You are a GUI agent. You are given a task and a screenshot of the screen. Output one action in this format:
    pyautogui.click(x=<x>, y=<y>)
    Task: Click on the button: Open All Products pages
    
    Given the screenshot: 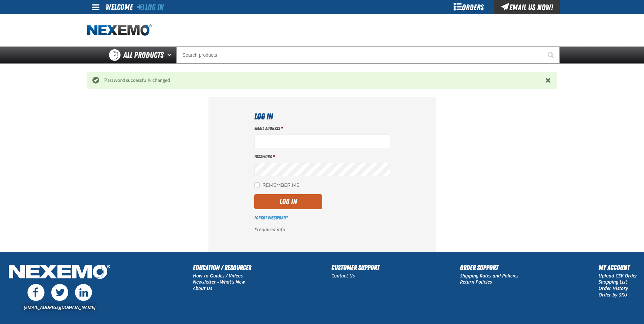 What is the action you would take?
    pyautogui.click(x=171, y=55)
    